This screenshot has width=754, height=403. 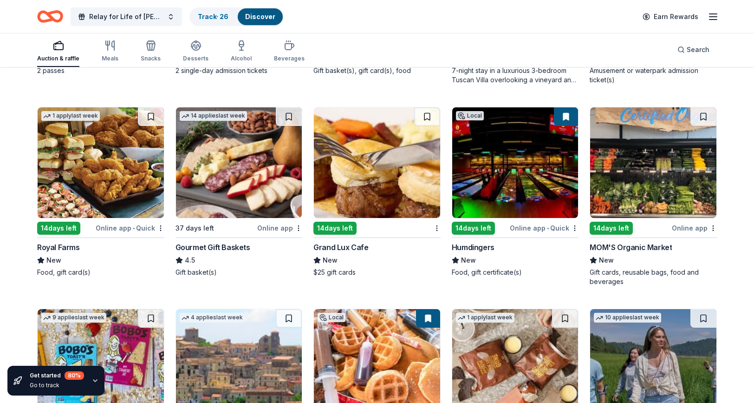 I want to click on button: Auction & raffle, so click(x=58, y=52).